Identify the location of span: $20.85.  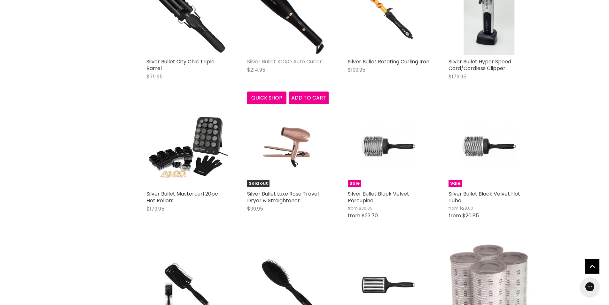
(470, 215).